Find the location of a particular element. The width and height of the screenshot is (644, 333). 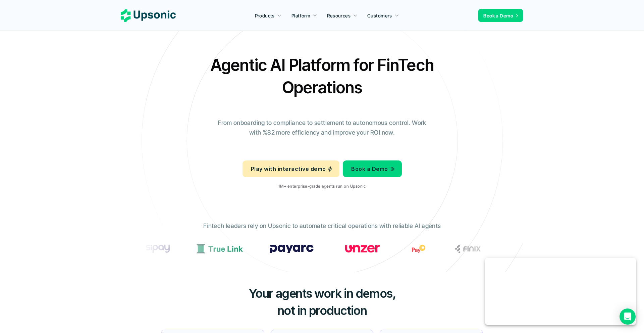

p: Fintech leaders rely on Upsonic to automate critical operations with reliable AI agents is located at coordinates (322, 226).